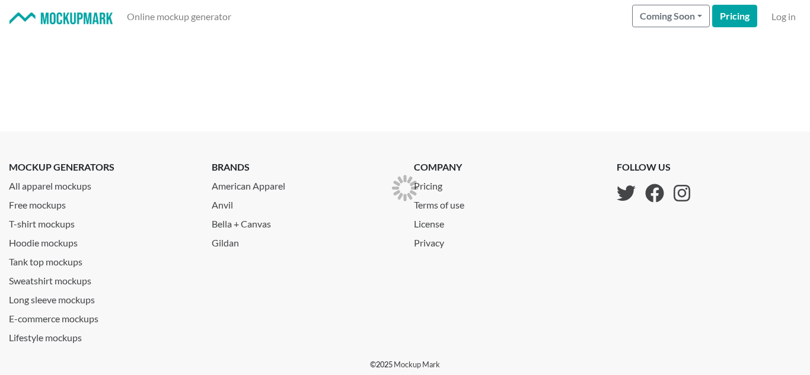  What do you see at coordinates (304, 203) in the screenshot?
I see `a: Anvil` at bounding box center [304, 203].